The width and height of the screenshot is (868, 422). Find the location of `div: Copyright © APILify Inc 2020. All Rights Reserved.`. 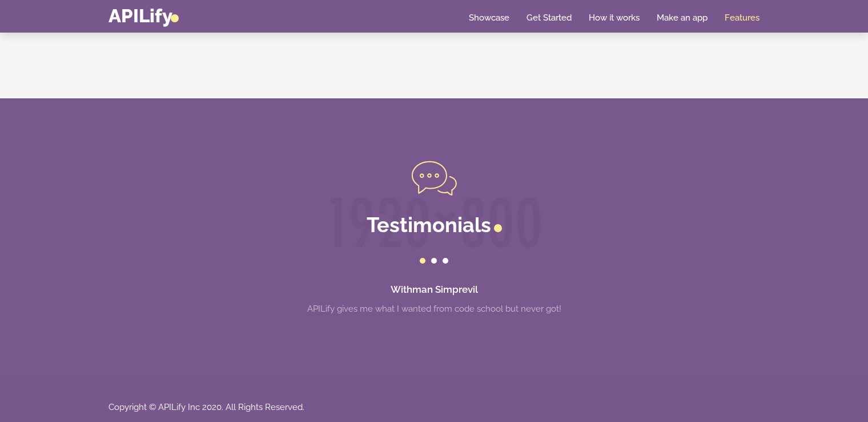

div: Copyright © APILify Inc 2020. All Rights Reserved. is located at coordinates (266, 407).